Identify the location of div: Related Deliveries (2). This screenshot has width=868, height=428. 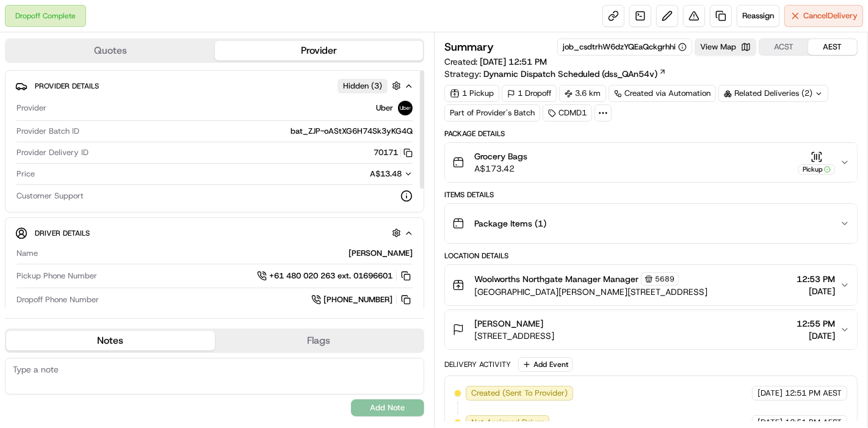
(773, 94).